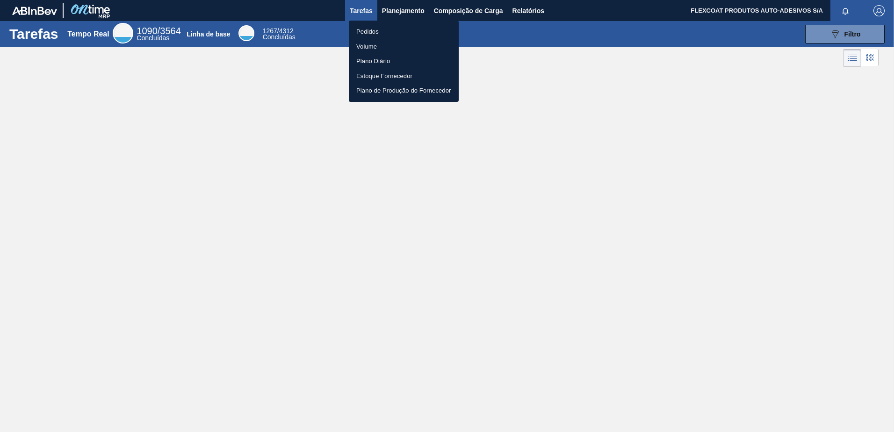 Image resolution: width=894 pixels, height=432 pixels. I want to click on li: Plano Diário, so click(403, 61).